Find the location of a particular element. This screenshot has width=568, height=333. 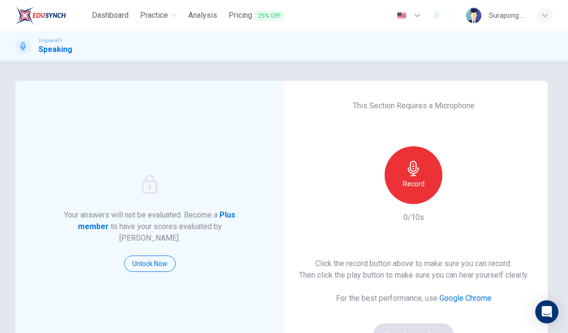

span: Linguaskill is located at coordinates (50, 40).